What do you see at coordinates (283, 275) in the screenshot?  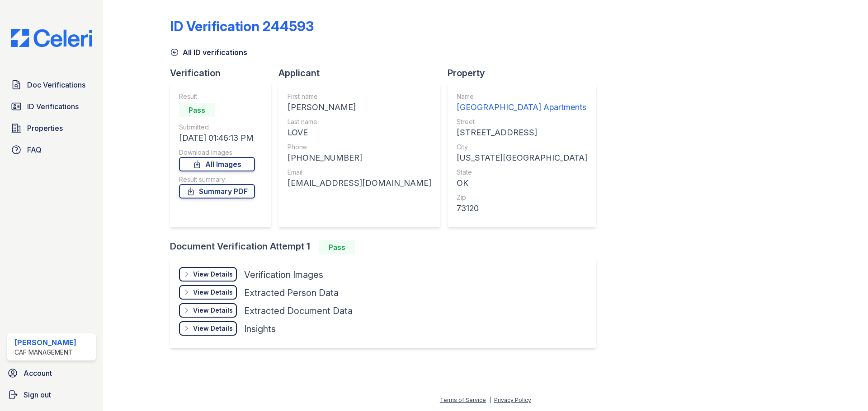 I see `div: Verification Images` at bounding box center [283, 275].